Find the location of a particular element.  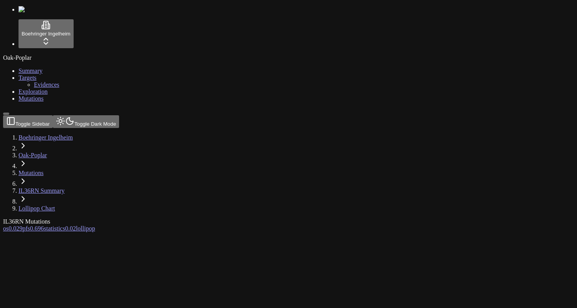

a: statistics0.02 is located at coordinates (60, 228).